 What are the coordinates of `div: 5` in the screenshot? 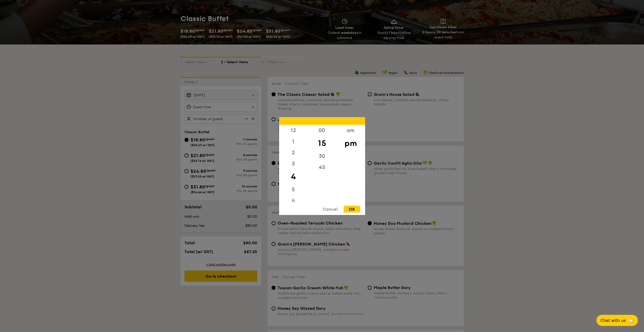 It's located at (293, 190).